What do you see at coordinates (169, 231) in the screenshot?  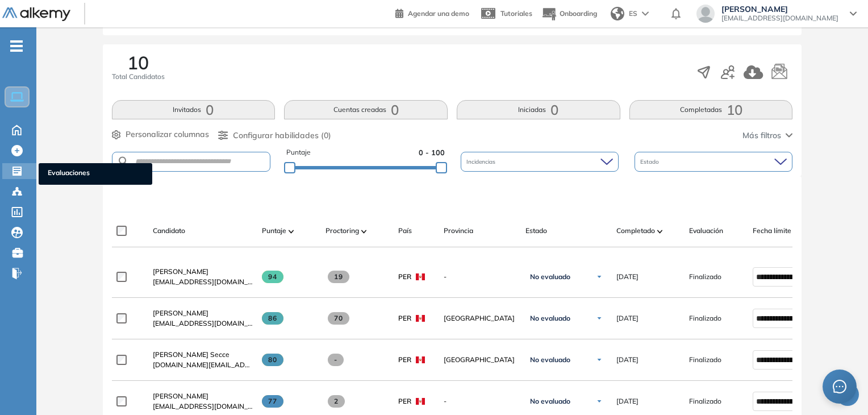 I see `span: Candidato` at bounding box center [169, 231].